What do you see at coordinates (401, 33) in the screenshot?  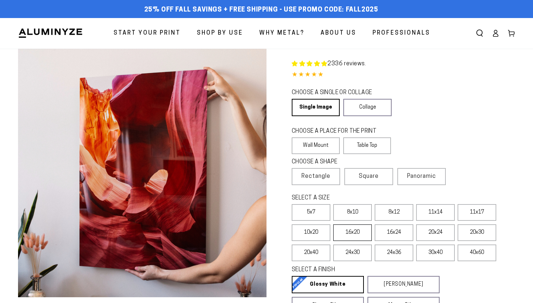 I see `span: Professionals` at bounding box center [401, 33].